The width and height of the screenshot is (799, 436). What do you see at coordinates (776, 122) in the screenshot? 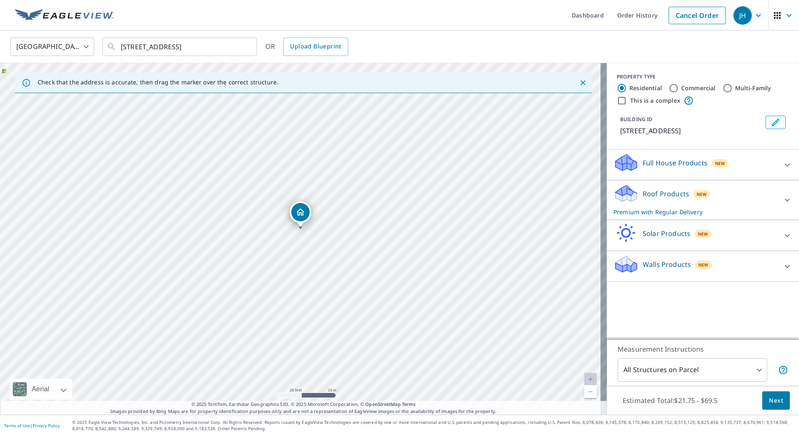
I see `button: Edit building 1` at bounding box center [776, 122].